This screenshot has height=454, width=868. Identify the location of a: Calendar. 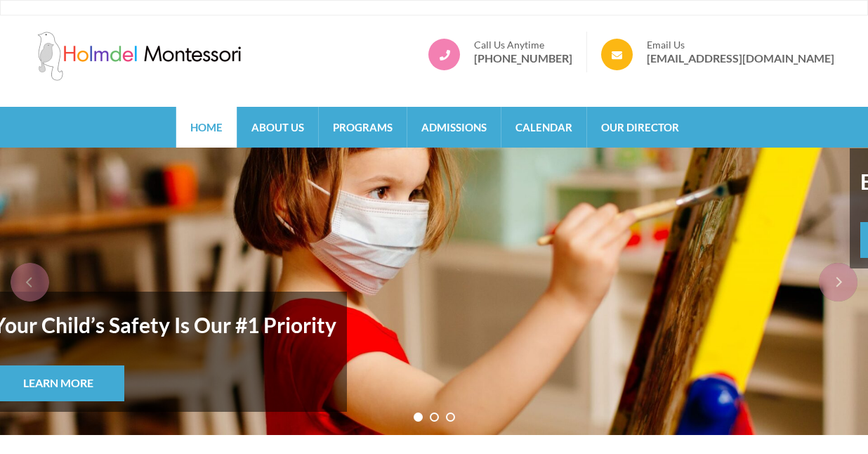
(544, 127).